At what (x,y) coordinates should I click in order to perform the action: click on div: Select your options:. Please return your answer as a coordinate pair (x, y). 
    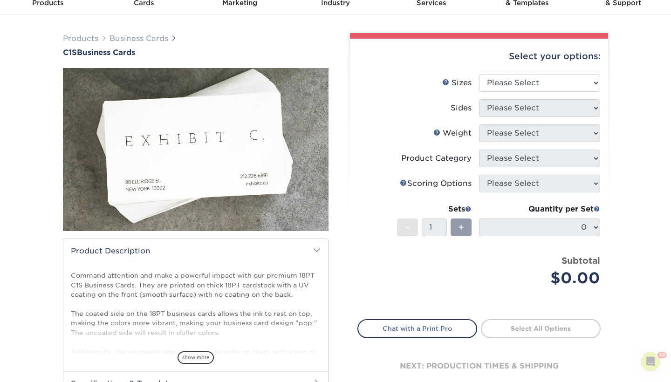
    Looking at the image, I should click on (479, 56).